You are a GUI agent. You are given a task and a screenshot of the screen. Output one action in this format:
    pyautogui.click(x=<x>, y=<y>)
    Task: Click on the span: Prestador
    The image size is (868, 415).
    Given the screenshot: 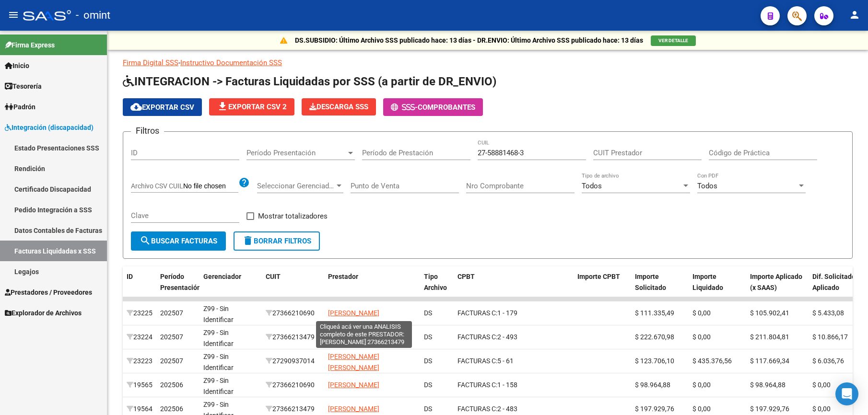 What is the action you would take?
    pyautogui.click(x=343, y=276)
    